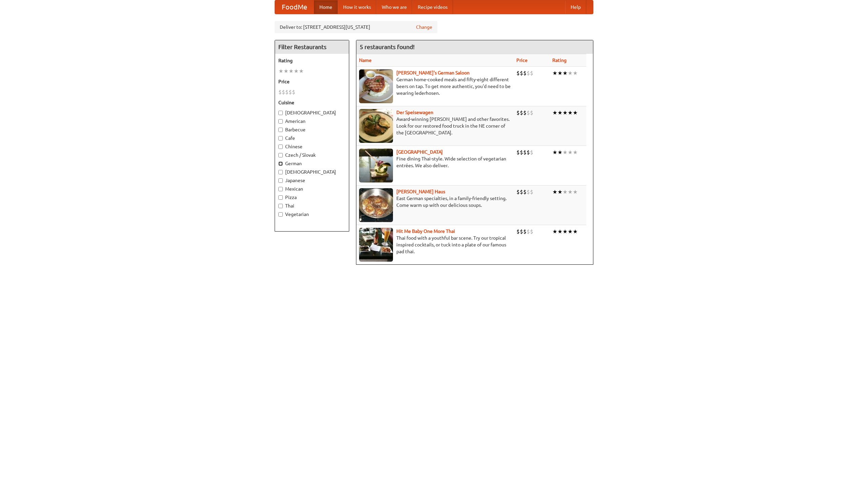 Image resolution: width=868 pixels, height=479 pixels. Describe the element at coordinates (425, 232) in the screenshot. I see `a: Hit Me Baby One More Thai` at that location.